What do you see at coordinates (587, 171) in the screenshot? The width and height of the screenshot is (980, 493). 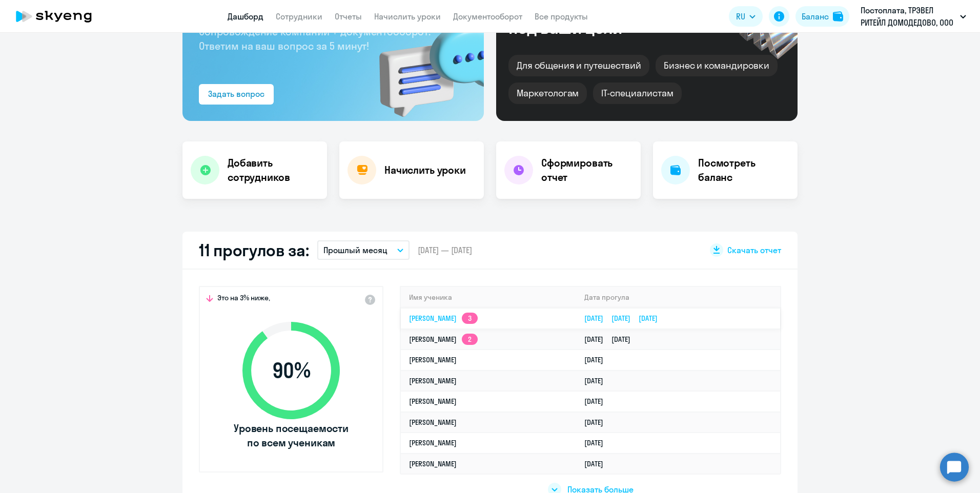 I see `h4: Сформировать отчет` at bounding box center [587, 171].